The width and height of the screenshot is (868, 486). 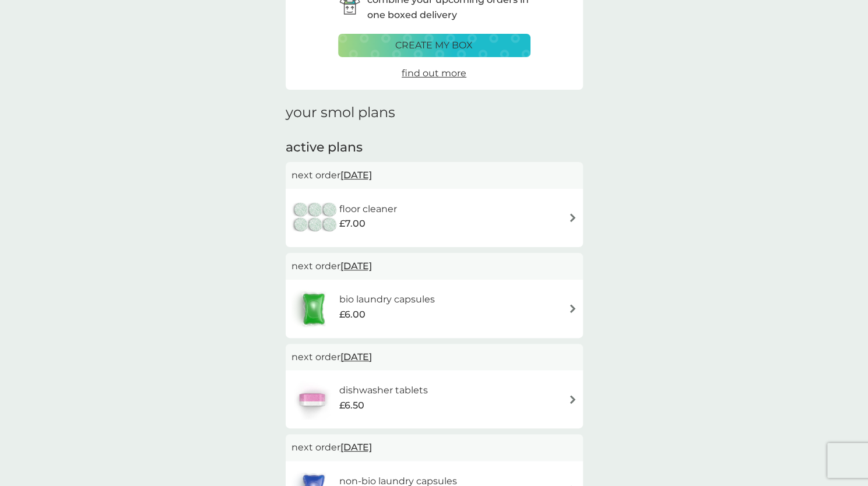 I want to click on h2: active plans, so click(x=435, y=147).